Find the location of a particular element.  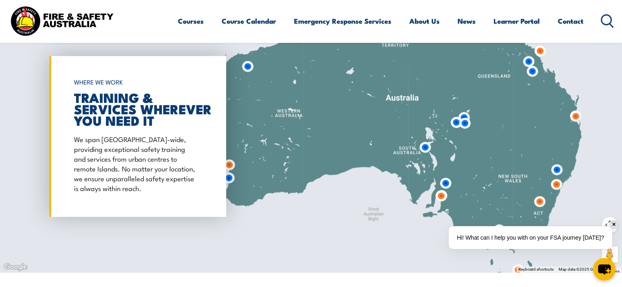

h6: WHERE WE WORK is located at coordinates (136, 82).